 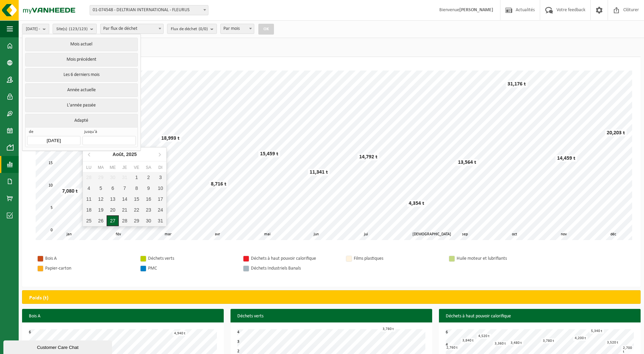 I want to click on div: 8, so click(x=136, y=188).